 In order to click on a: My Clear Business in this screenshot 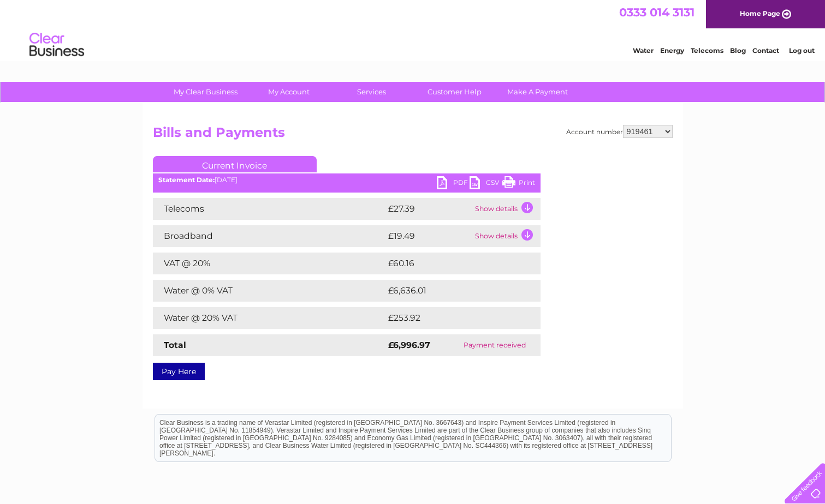, I will do `click(205, 92)`.